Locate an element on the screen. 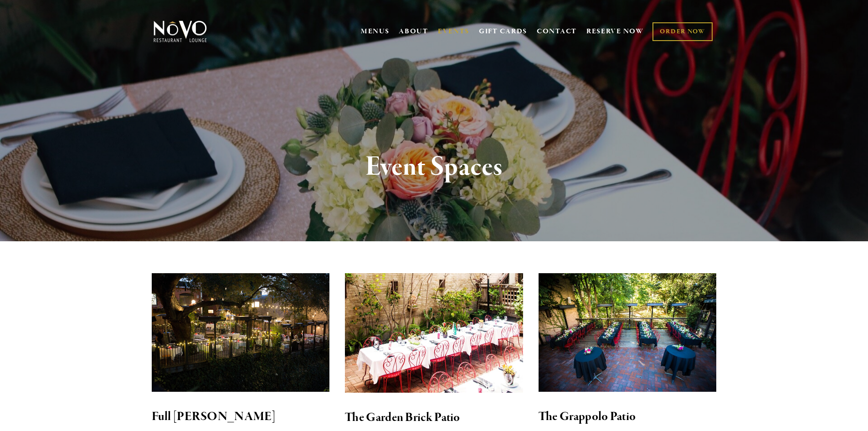 Image resolution: width=868 pixels, height=431 pixels. a: ABOUT is located at coordinates (413, 31).